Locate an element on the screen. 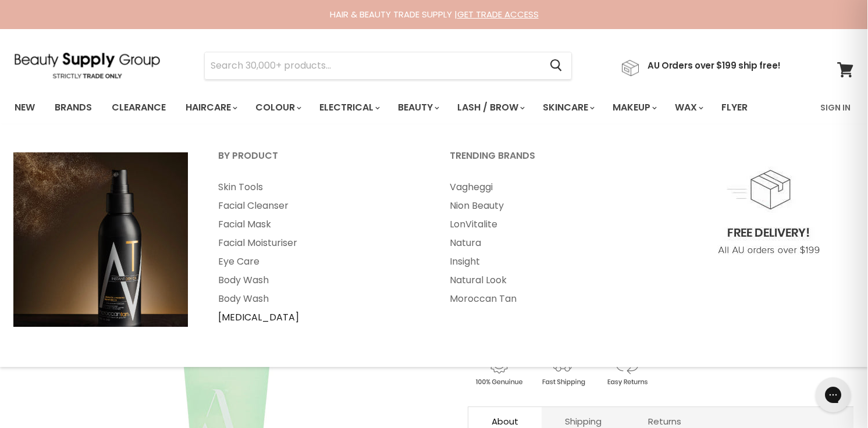 This screenshot has width=868, height=428. a: Facial Moisturiser is located at coordinates (318, 243).